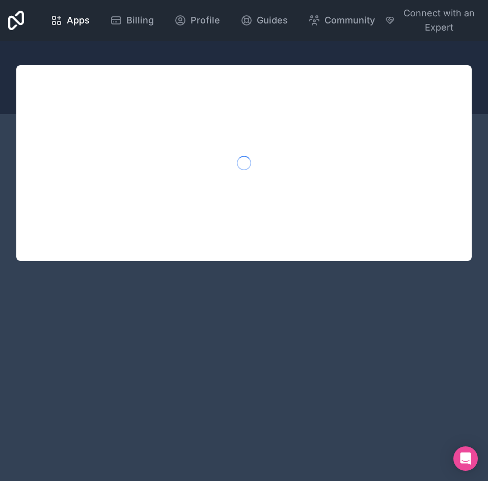  I want to click on a: Profile, so click(197, 20).